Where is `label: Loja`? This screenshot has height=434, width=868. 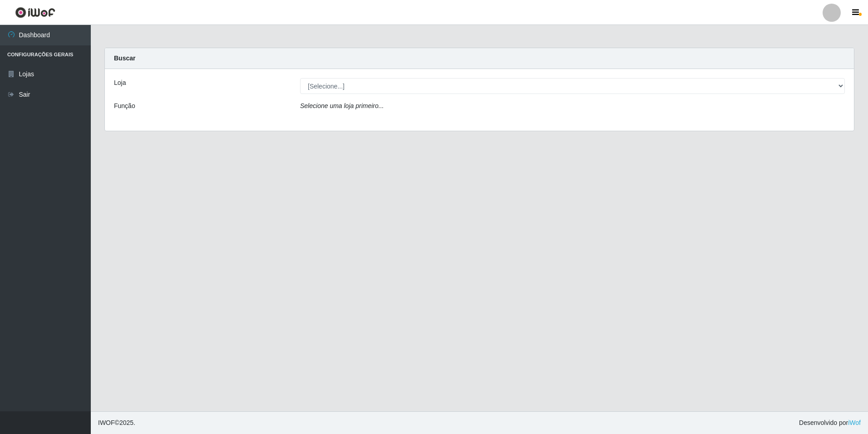
label: Loja is located at coordinates (120, 83).